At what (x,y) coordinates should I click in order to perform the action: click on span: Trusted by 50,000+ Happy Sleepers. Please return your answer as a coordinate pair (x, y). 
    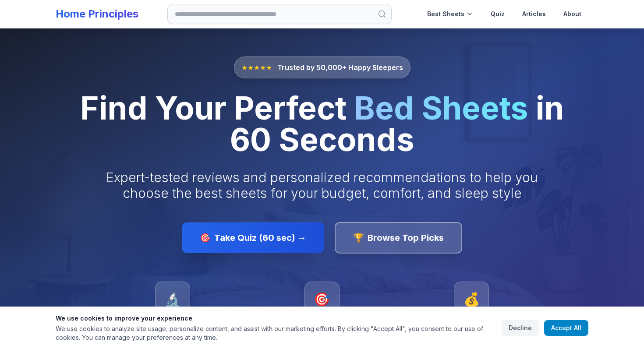
    Looking at the image, I should click on (340, 68).